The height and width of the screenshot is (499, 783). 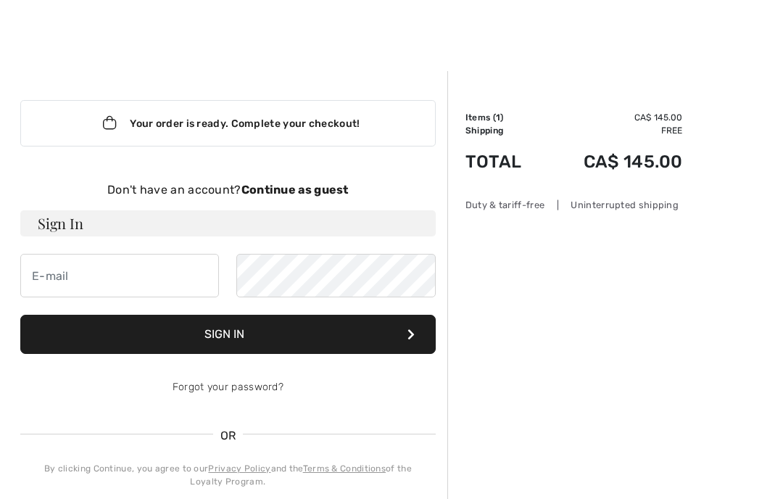 I want to click on a: Forgot your password?, so click(x=228, y=386).